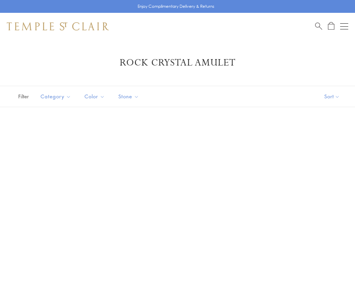 The image size is (355, 300). Describe the element at coordinates (176, 6) in the screenshot. I see `p: Enjoy Complimentary Delivery & Returns` at that location.